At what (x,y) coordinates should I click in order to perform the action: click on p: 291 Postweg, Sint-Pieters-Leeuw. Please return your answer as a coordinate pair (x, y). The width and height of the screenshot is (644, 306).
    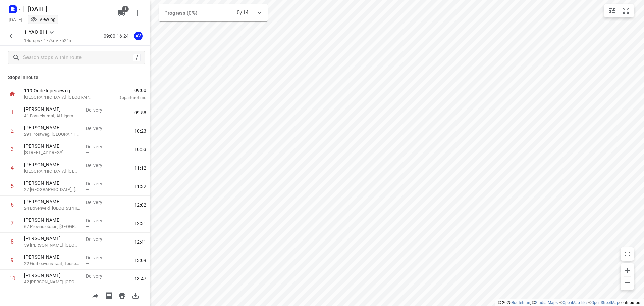
    Looking at the image, I should click on (53, 134).